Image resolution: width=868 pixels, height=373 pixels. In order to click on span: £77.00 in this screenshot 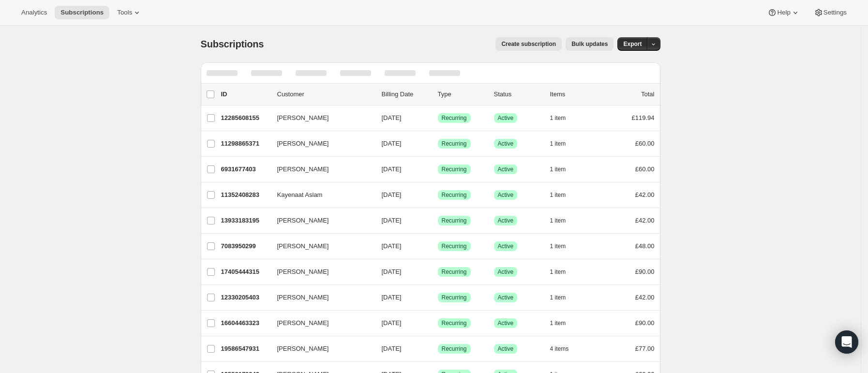, I will do `click(645, 349)`.